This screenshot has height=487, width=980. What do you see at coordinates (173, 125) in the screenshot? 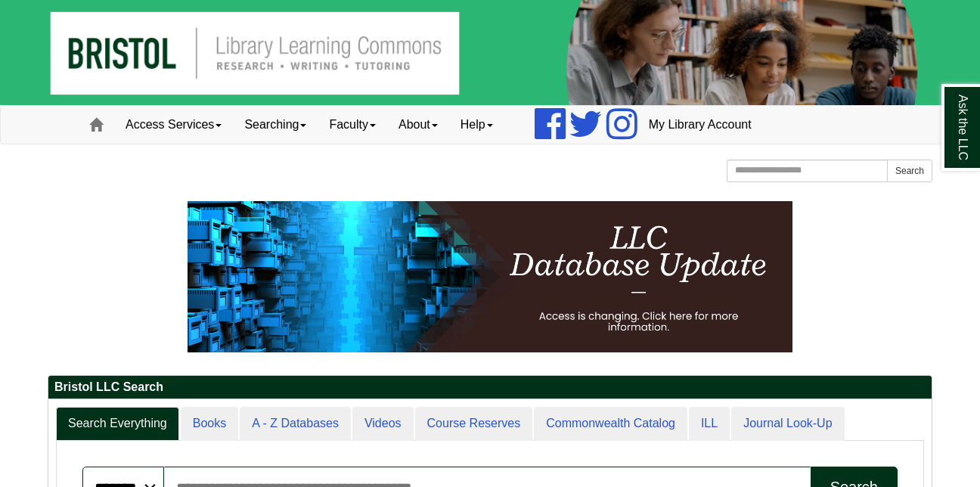
I see `a: Access Services` at bounding box center [173, 125].